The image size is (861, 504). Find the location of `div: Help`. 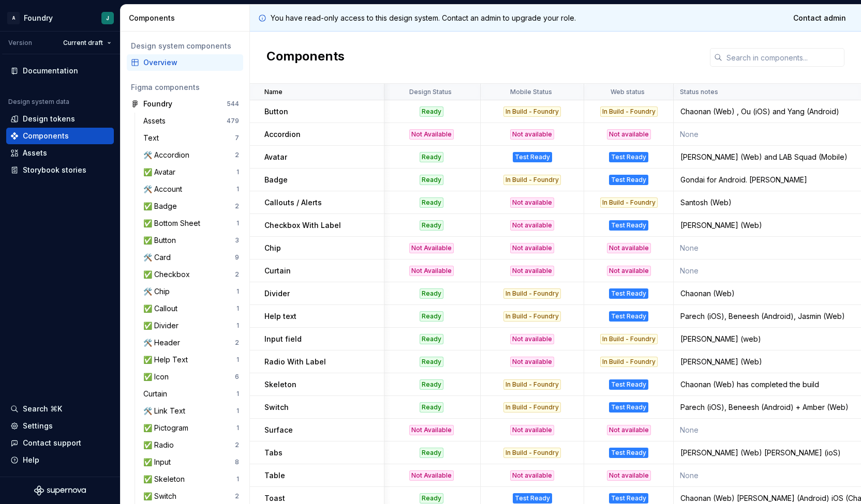

div: Help is located at coordinates (31, 460).